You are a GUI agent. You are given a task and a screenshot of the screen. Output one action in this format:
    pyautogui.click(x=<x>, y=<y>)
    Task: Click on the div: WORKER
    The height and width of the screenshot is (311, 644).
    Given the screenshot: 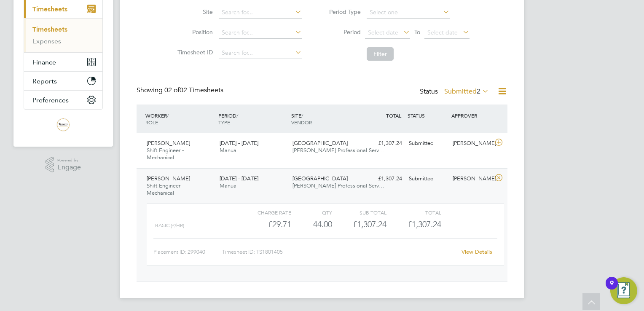 What is the action you would take?
    pyautogui.click(x=180, y=119)
    